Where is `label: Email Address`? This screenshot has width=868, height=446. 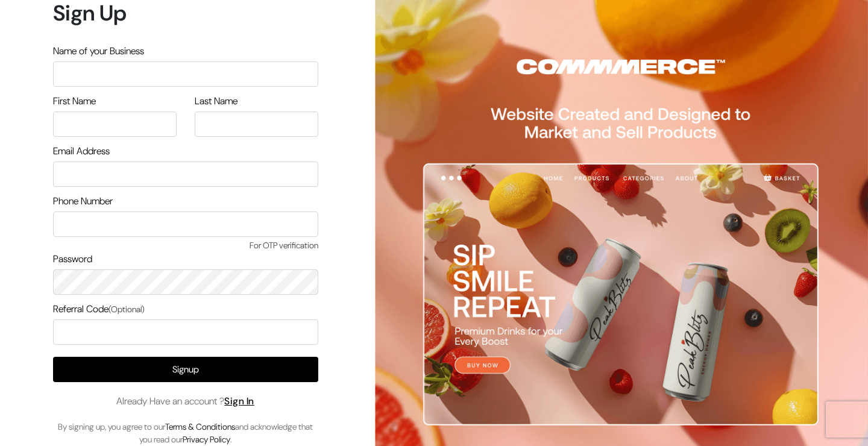 label: Email Address is located at coordinates (81, 151).